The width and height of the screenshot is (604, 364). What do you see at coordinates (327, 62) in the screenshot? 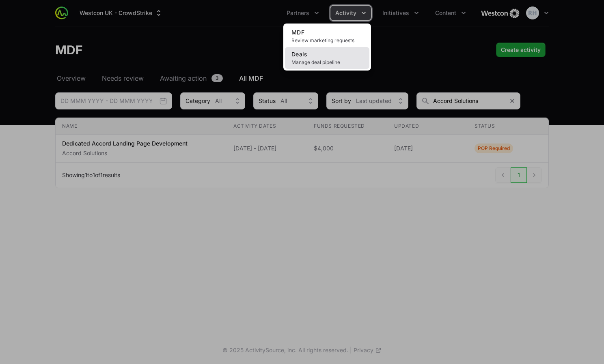
I see `span: Manage deal pipeline` at bounding box center [327, 62].